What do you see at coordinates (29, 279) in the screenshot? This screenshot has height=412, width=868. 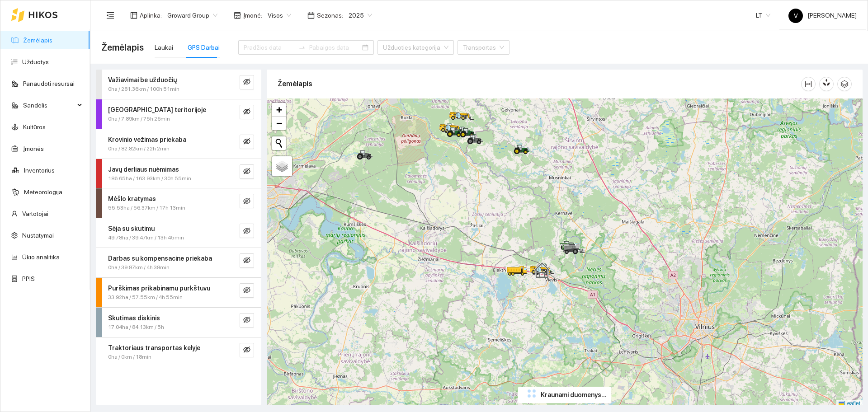 I see `a: PPIS` at bounding box center [29, 279].